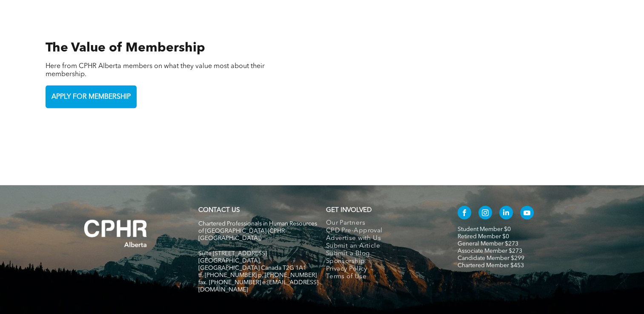 The width and height of the screenshot is (644, 314). I want to click on a: Advertise with Us, so click(383, 239).